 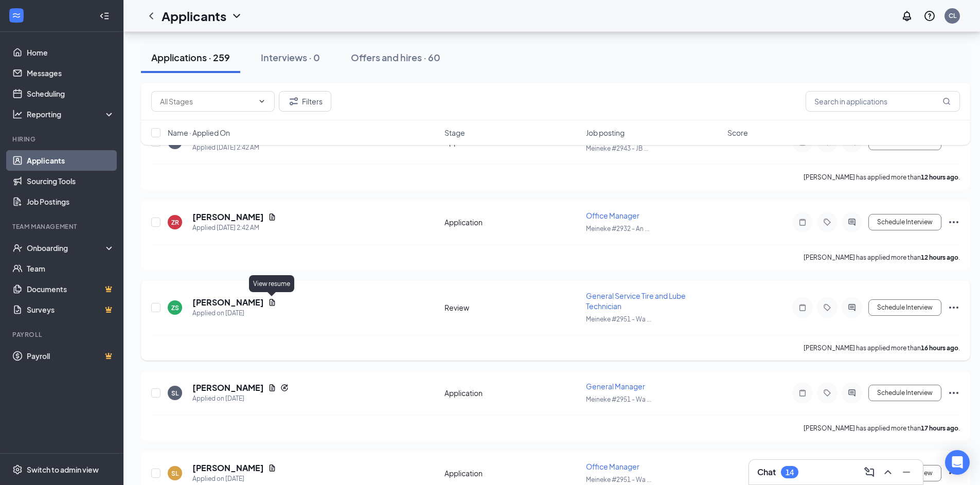 I want to click on span: Score, so click(x=738, y=133).